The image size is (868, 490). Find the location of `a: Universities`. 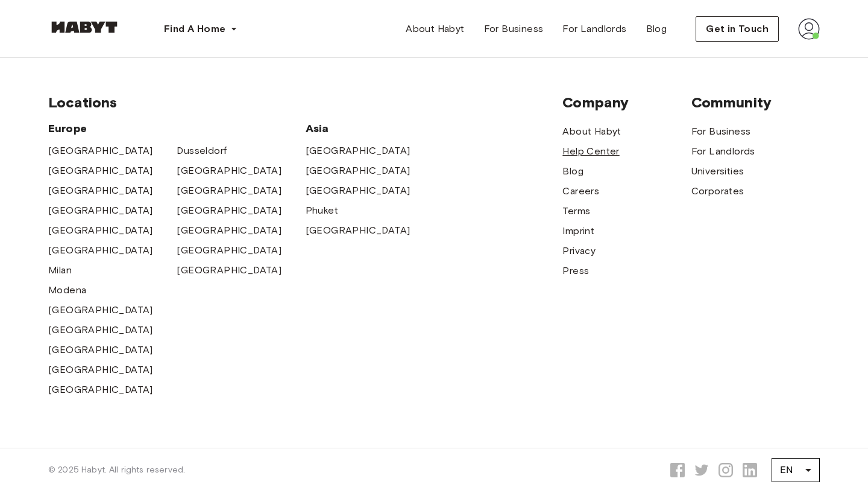

a: Universities is located at coordinates (718, 171).